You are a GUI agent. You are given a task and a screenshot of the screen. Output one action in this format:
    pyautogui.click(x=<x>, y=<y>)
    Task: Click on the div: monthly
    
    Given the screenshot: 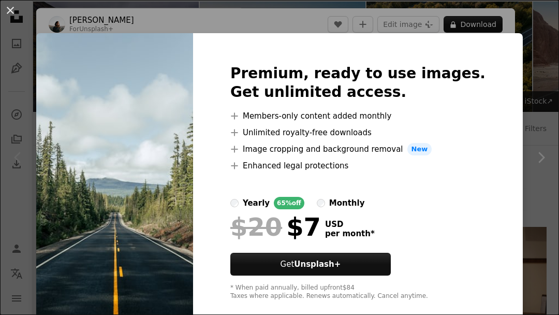 What is the action you would take?
    pyautogui.click(x=347, y=203)
    